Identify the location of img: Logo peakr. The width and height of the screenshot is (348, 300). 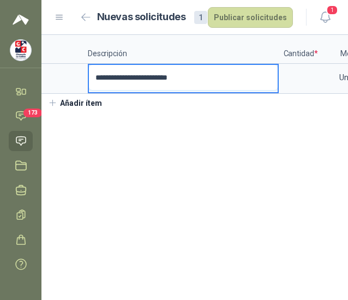
(21, 20).